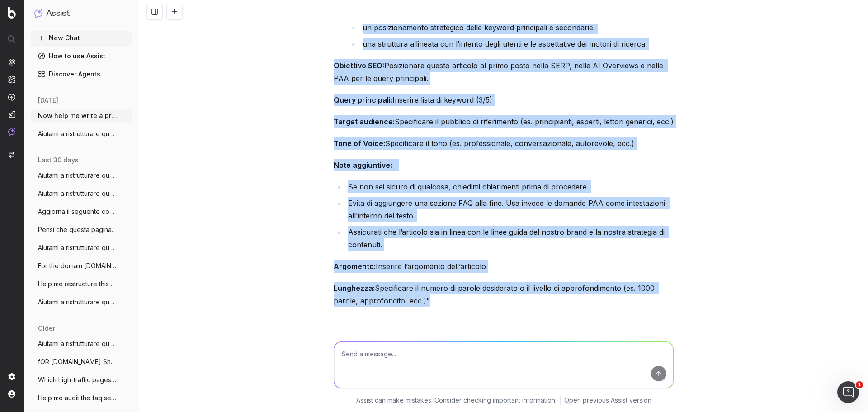 The image size is (868, 412). What do you see at coordinates (82, 284) in the screenshot?
I see `button: Help me restructure this article so that` at bounding box center [82, 284].